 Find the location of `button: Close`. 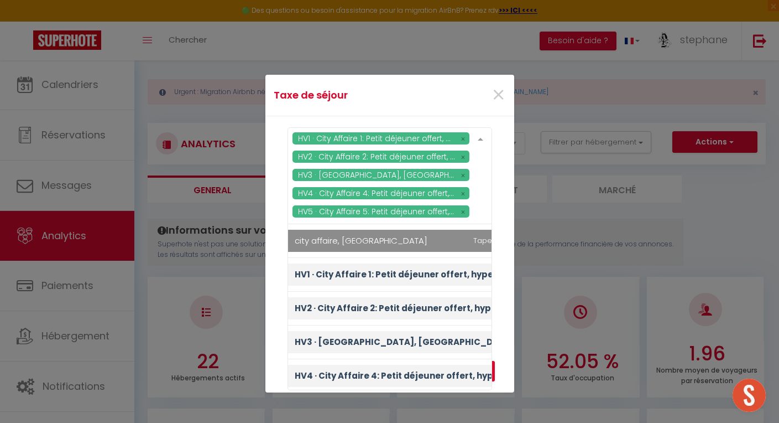

button: Close is located at coordinates (498, 95).